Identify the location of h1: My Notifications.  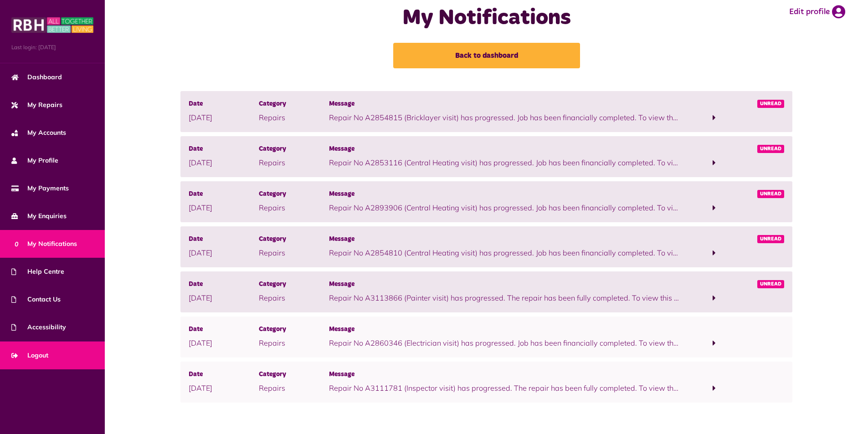
(486, 18).